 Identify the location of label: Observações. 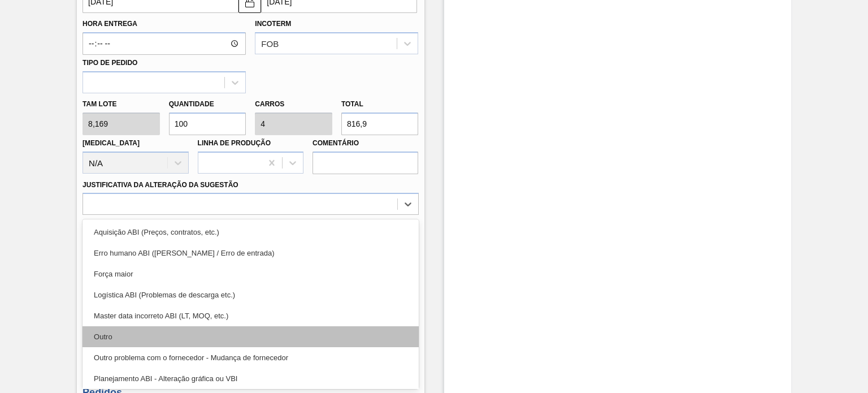
(251, 226).